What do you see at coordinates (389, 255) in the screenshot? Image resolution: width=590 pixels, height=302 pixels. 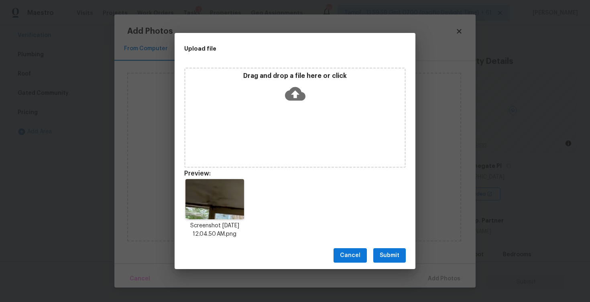 I see `button: Submit` at bounding box center [389, 255].